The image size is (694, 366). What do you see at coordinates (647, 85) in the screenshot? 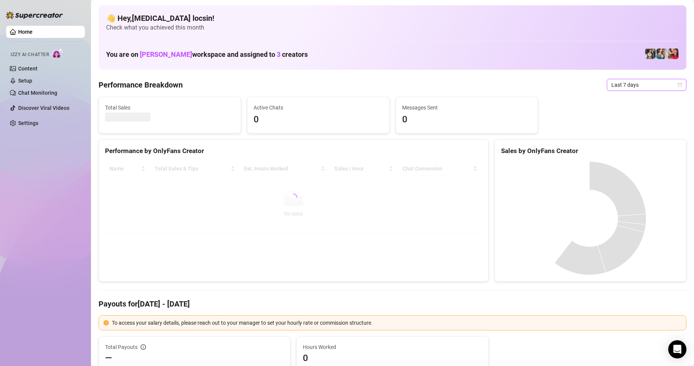
I see `span: Last 7 days` at bounding box center [647, 85].